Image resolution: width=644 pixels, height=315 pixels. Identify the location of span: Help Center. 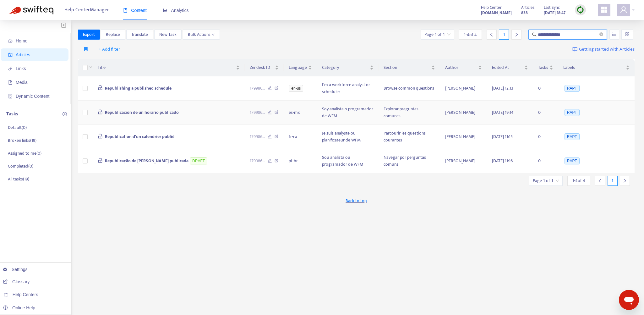
(492, 7).